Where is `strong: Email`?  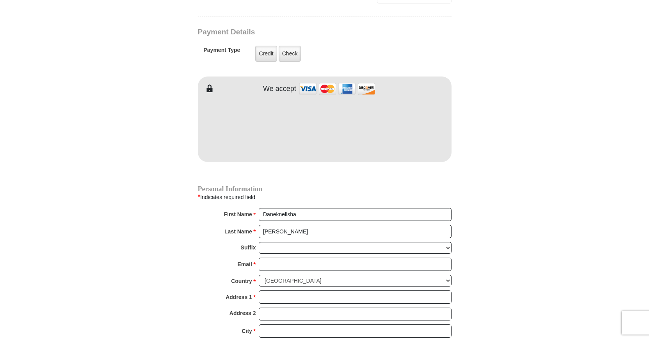 strong: Email is located at coordinates (245, 264).